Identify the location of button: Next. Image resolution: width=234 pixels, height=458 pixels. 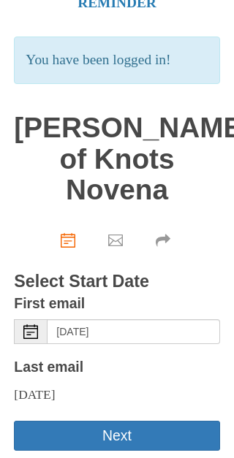
(116, 436).